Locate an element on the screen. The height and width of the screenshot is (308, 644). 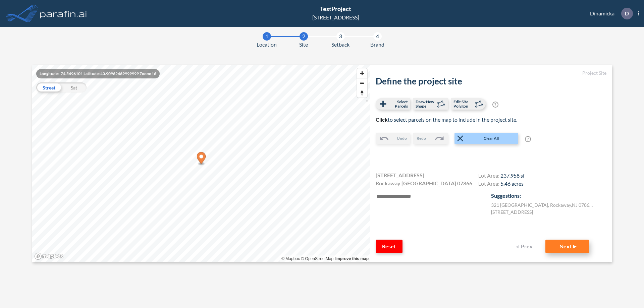
canvas: Map is located at coordinates (201, 164).